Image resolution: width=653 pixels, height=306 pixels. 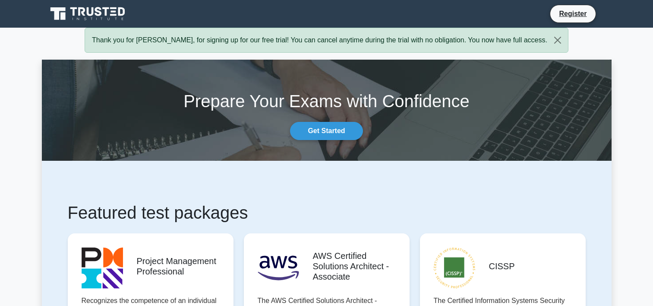 What do you see at coordinates (573, 13) in the screenshot?
I see `a: Register` at bounding box center [573, 13].